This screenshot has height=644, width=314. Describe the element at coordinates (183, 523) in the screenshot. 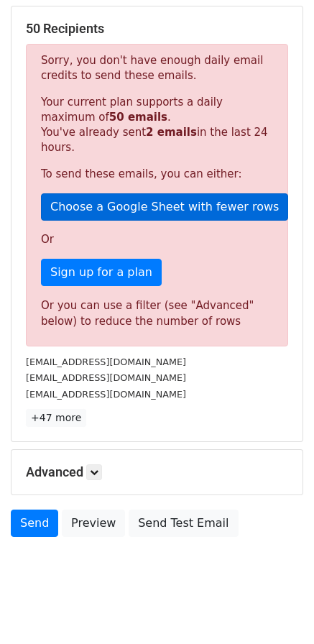

I see `a: Send Test Email` at that location.